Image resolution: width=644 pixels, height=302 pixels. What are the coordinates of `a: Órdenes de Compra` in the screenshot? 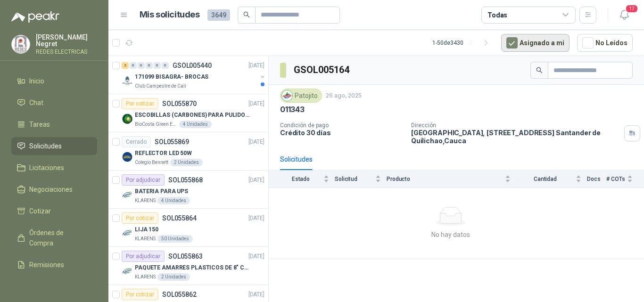 It's located at (54, 238).